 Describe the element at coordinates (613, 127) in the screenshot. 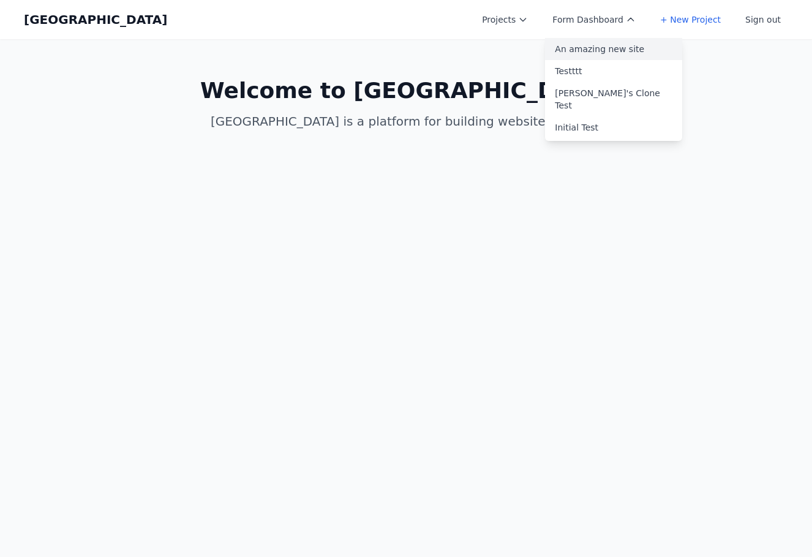

I see `a: Initial Test` at that location.